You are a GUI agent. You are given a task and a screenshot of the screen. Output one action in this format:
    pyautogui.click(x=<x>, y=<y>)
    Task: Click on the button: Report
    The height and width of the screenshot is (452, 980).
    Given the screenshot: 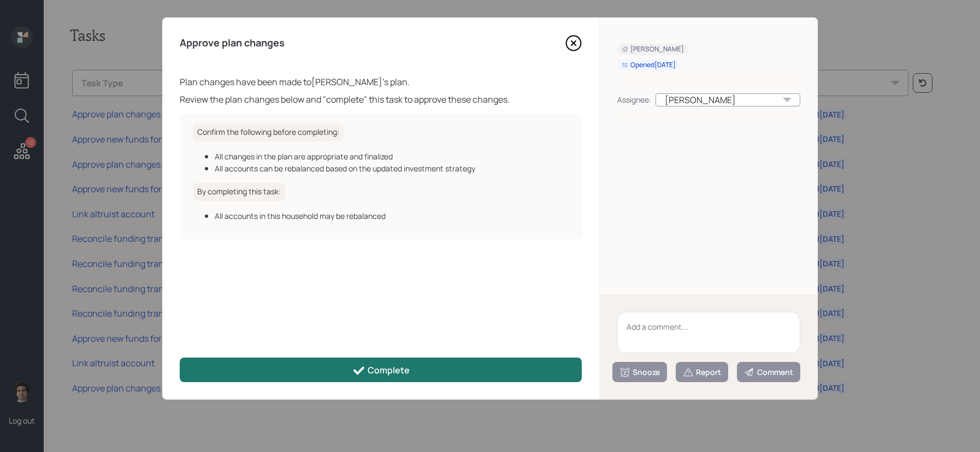 What is the action you would take?
    pyautogui.click(x=702, y=371)
    